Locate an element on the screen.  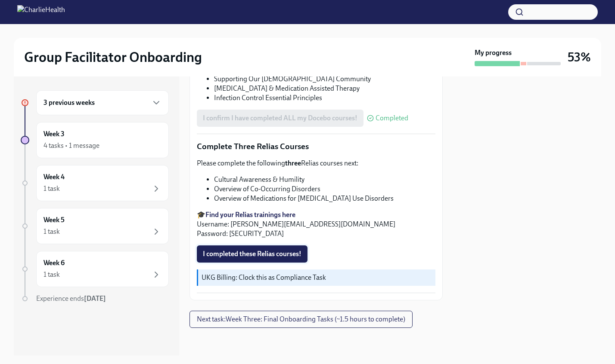
h6: Week 3 is located at coordinates (54, 134).